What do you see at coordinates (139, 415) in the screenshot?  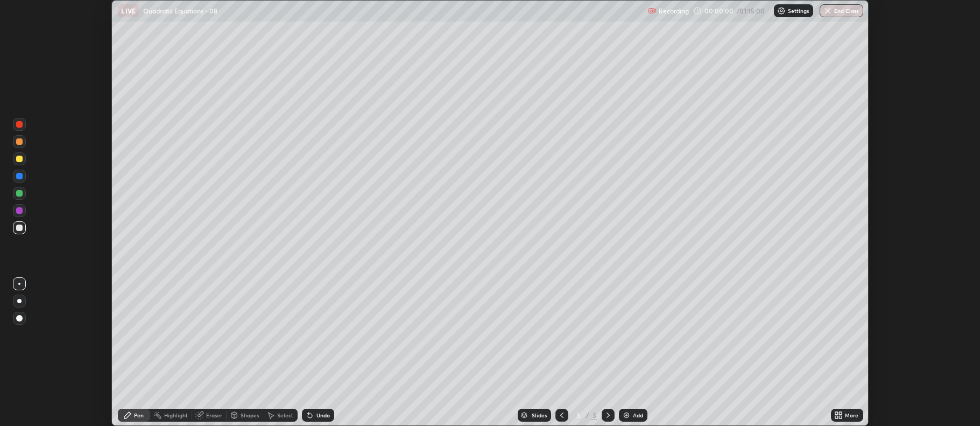 I see `div: Pen` at bounding box center [139, 415].